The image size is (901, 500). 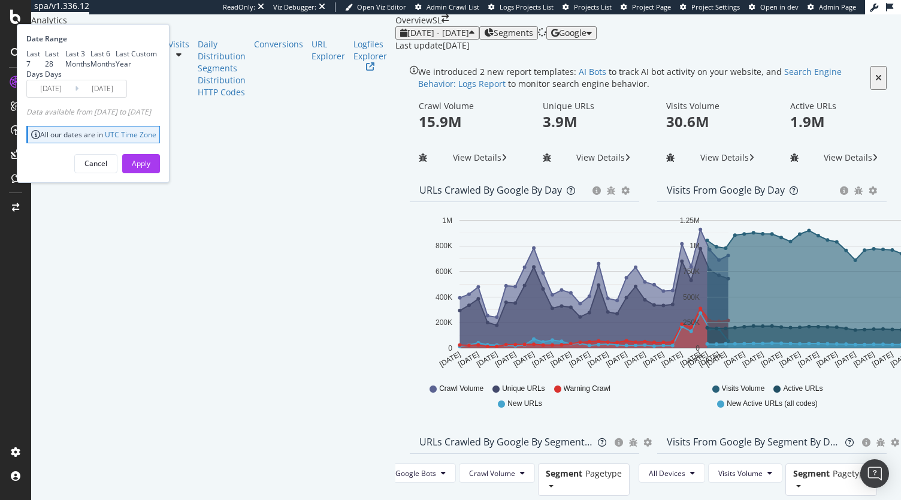 I want to click on div: Segments Distribution, so click(x=222, y=74).